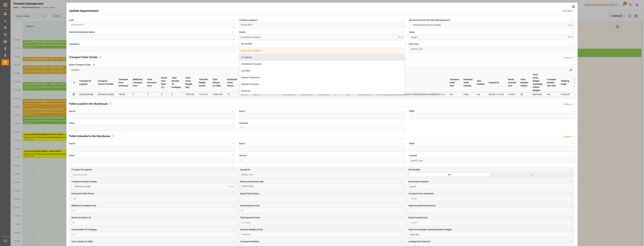  Describe the element at coordinates (249, 20) in the screenshot. I see `span: Trucking company` at that location.